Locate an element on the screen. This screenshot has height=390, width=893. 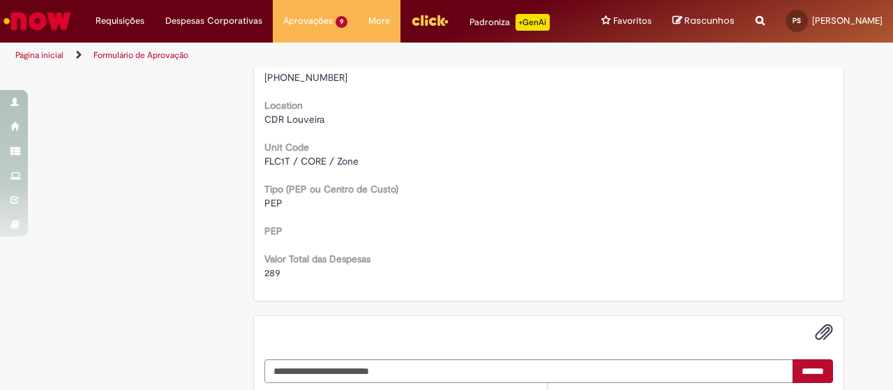
b: Valor Total das Despesas is located at coordinates (317, 259).